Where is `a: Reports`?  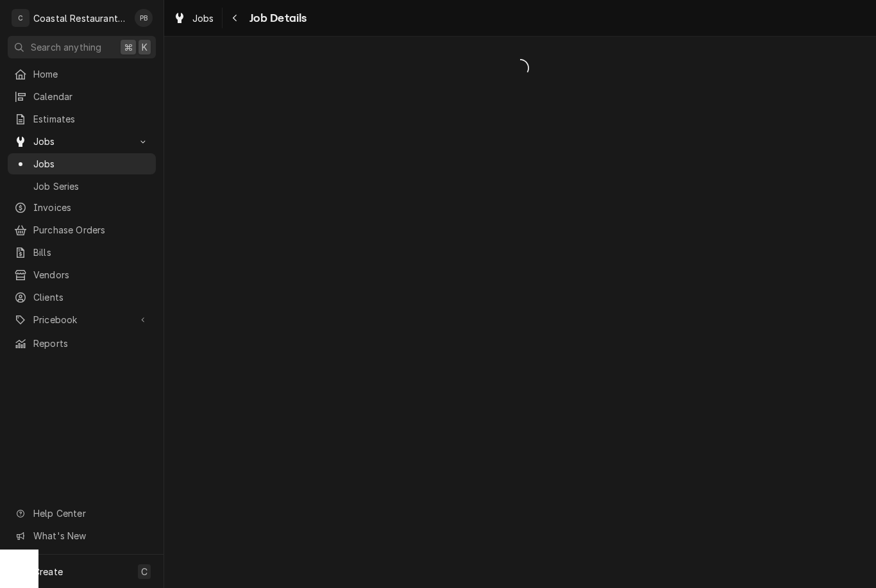
a: Reports is located at coordinates (82, 343).